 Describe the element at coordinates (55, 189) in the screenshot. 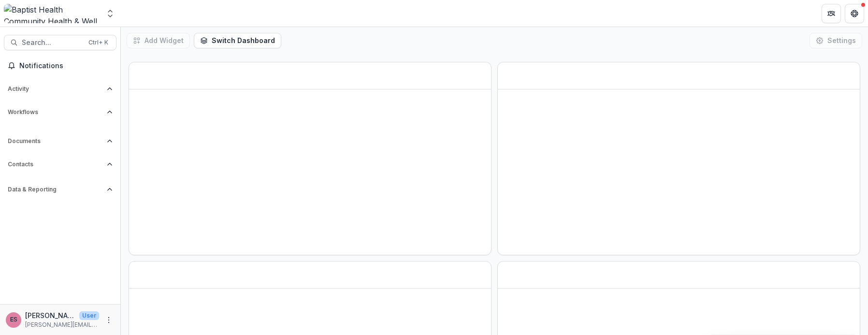

I see `span: Data & Reporting` at that location.